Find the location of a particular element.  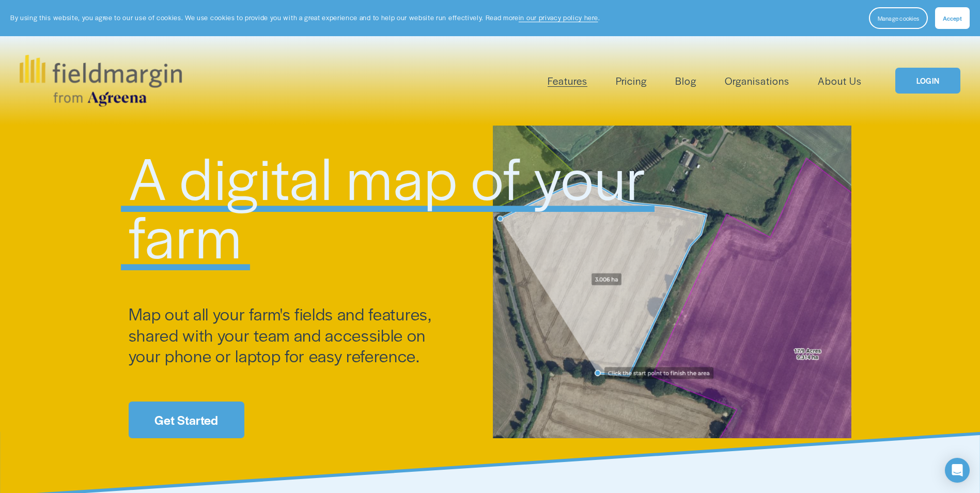

a: in our privacy policy here is located at coordinates (559, 18).